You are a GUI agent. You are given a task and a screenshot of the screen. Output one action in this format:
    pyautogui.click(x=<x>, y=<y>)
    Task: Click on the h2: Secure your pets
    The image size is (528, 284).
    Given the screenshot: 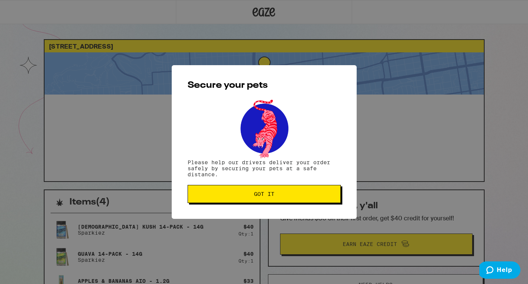 What is the action you would take?
    pyautogui.click(x=264, y=86)
    